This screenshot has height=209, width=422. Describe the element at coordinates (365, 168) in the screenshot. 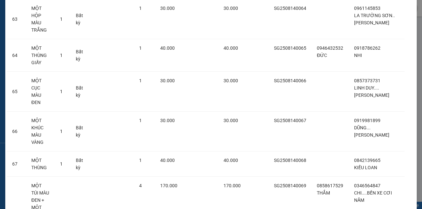

I see `span: KIỀU LOAN` at that location.